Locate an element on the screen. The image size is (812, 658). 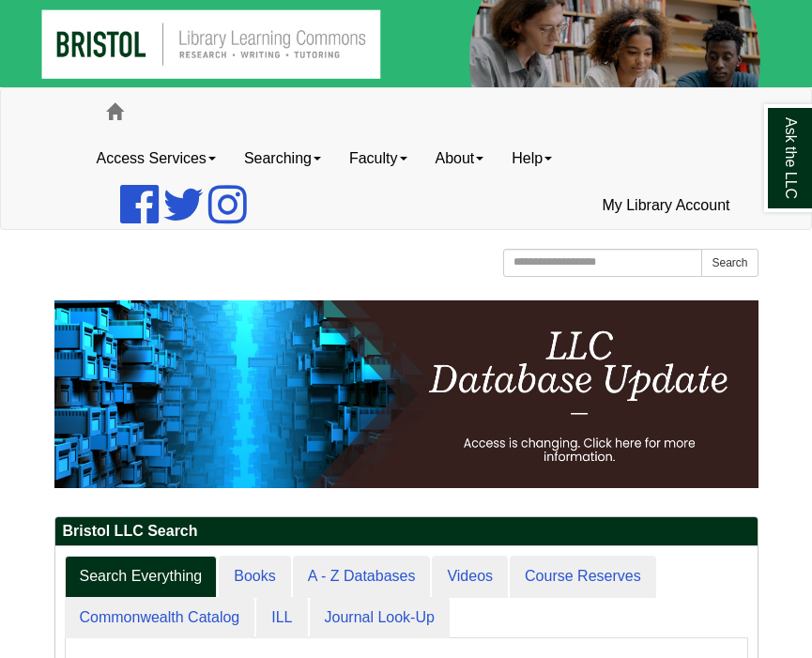
a: Course Reserves is located at coordinates (584, 576).